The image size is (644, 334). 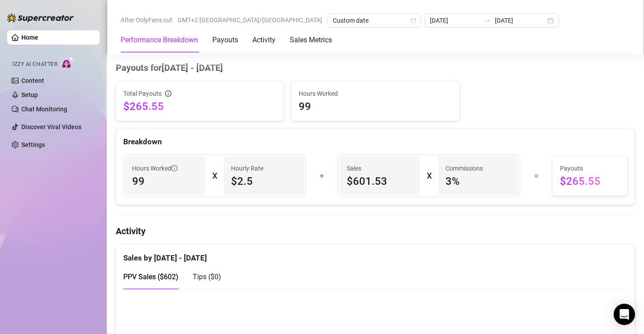 What do you see at coordinates (40, 18) in the screenshot?
I see `img: logo-BBDzfeDw.svg` at bounding box center [40, 18].